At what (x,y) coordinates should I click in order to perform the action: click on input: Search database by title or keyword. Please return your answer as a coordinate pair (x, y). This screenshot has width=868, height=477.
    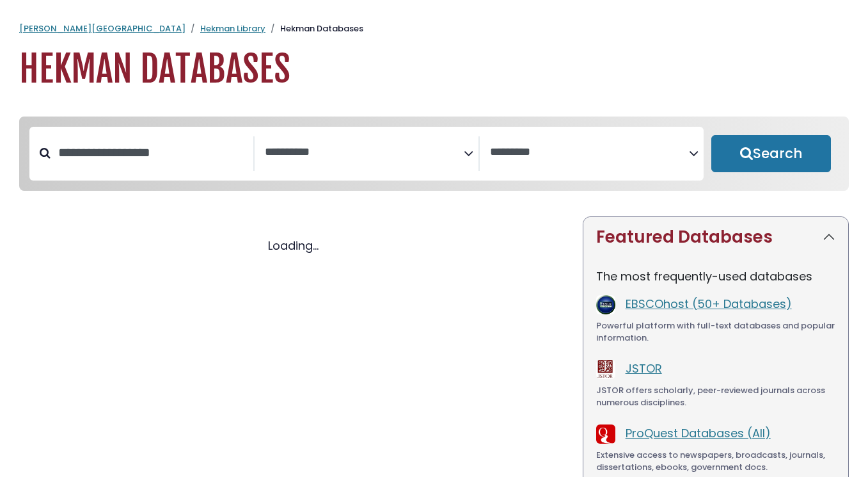
    Looking at the image, I should click on (151, 152).